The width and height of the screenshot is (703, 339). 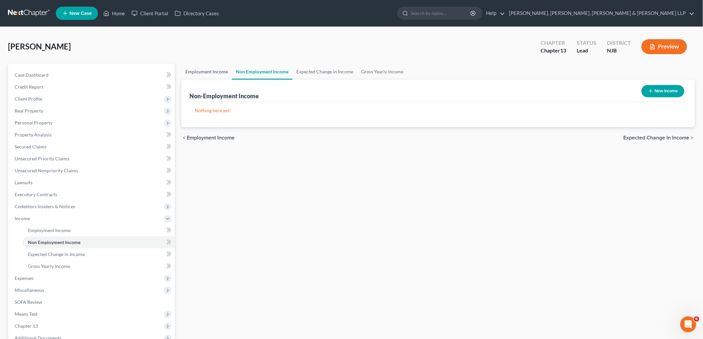 I want to click on span: Real Property, so click(x=29, y=111).